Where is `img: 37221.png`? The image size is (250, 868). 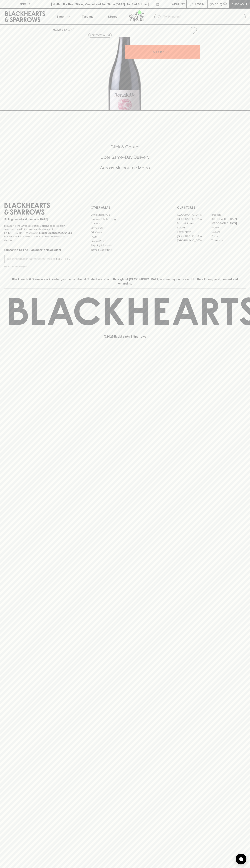
img: 37221.png is located at coordinates (125, 73).